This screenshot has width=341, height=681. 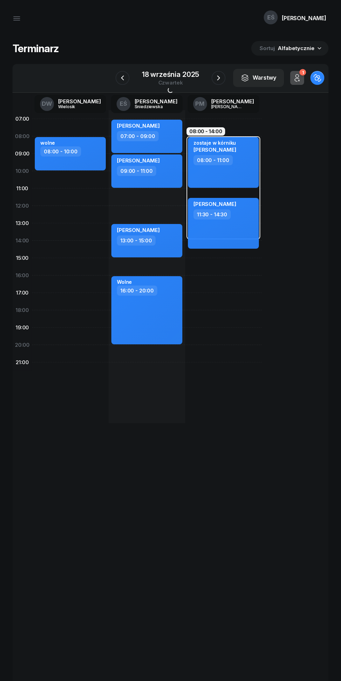 What do you see at coordinates (22, 223) in the screenshot?
I see `div: 13:00` at bounding box center [22, 223].